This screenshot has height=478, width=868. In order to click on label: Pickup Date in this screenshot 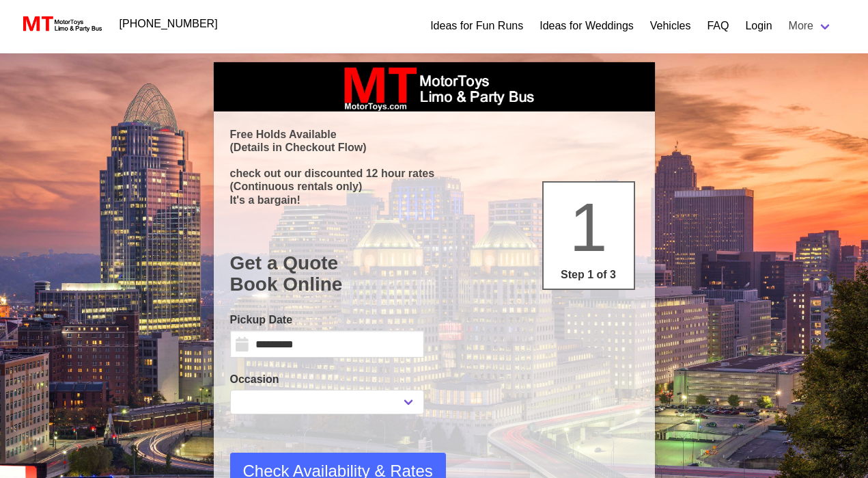, I will do `click(327, 320)`.